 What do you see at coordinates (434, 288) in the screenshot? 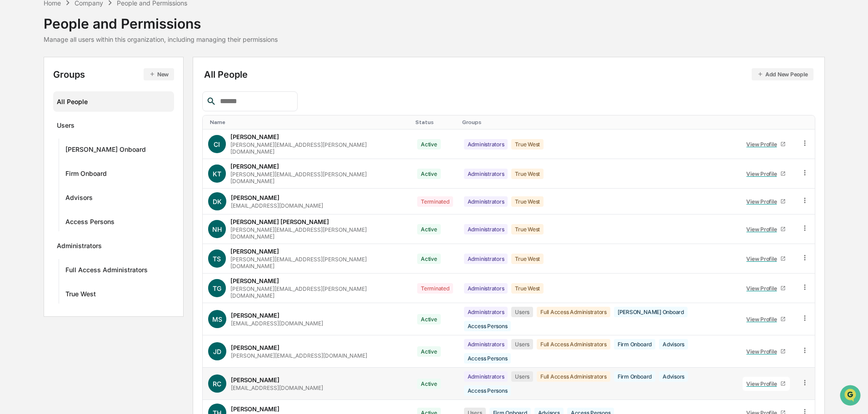
I see `div: Terminated` at bounding box center [434, 288].